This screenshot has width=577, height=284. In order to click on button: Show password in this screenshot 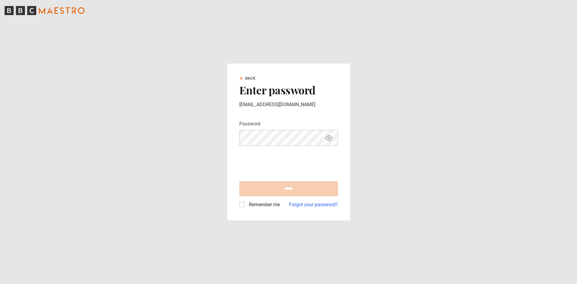, I will do `click(329, 138)`.